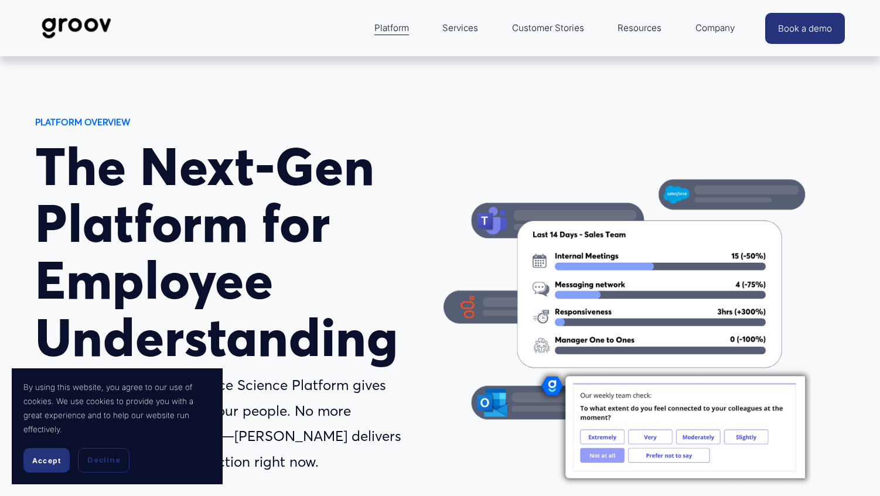 The height and width of the screenshot is (496, 880). What do you see at coordinates (715, 28) in the screenshot?
I see `span: Company` at bounding box center [715, 28].